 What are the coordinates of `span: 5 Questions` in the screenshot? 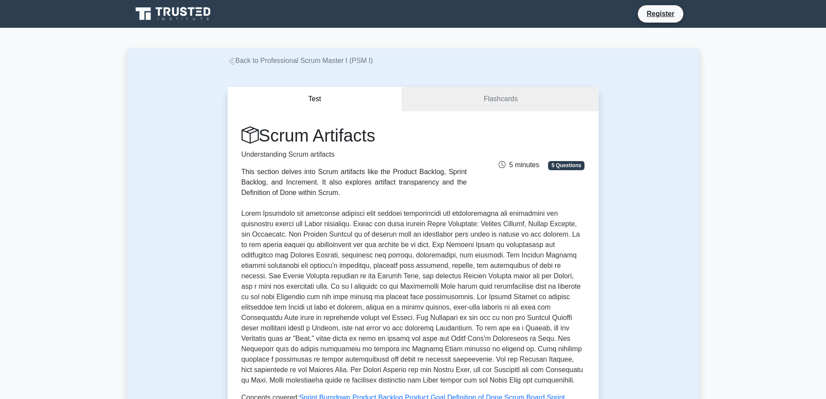 It's located at (566, 165).